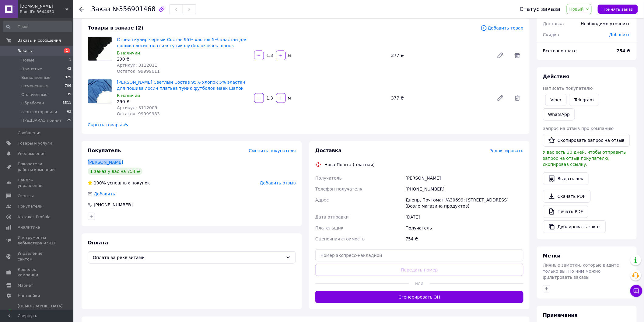 The height and width of the screenshot is (322, 644). What do you see at coordinates (42, 6) in the screenshot?
I see `span: Digitex.com.ua` at bounding box center [42, 6].